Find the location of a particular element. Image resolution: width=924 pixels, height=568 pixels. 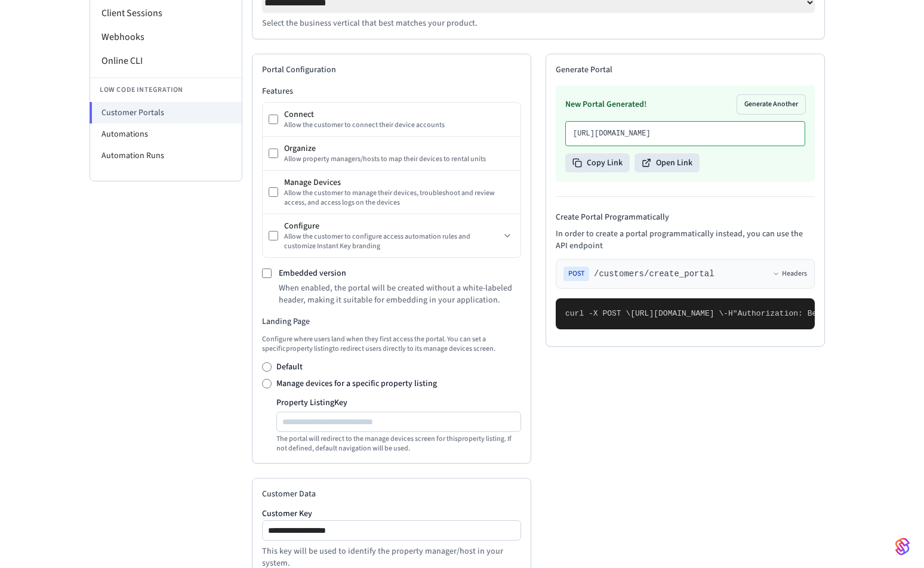

p: In order to create a portal programmatically instead, you can use the API endpoint is located at coordinates (685, 240).